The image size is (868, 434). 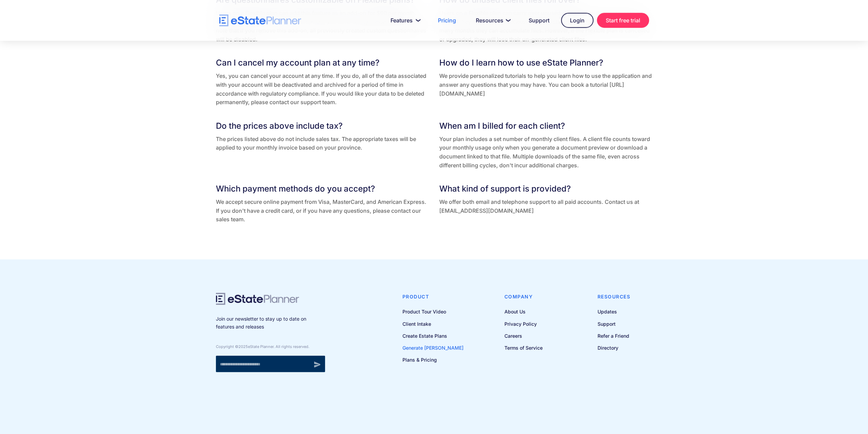 I want to click on a: Careers, so click(x=524, y=335).